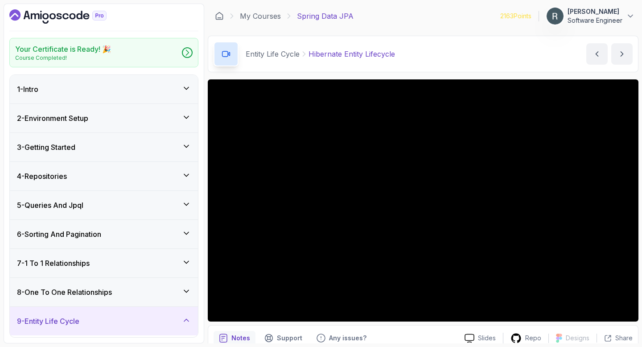 This screenshot has width=642, height=347. What do you see at coordinates (104, 53) in the screenshot?
I see `a: Your Certificate is Ready! 🎉Course Completed!` at bounding box center [104, 53].